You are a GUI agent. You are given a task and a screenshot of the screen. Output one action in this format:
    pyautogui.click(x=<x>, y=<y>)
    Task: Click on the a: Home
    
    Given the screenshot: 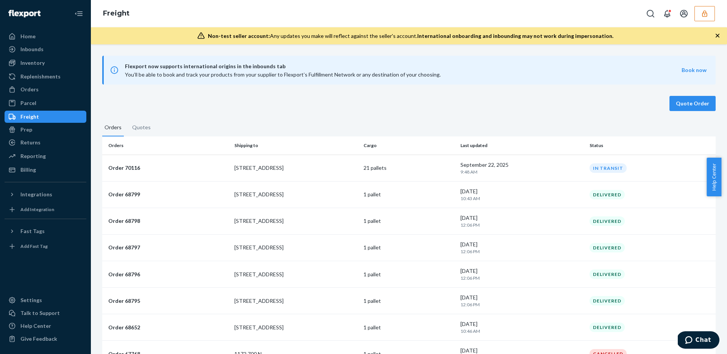 What is the action you would take?
    pyautogui.click(x=45, y=36)
    